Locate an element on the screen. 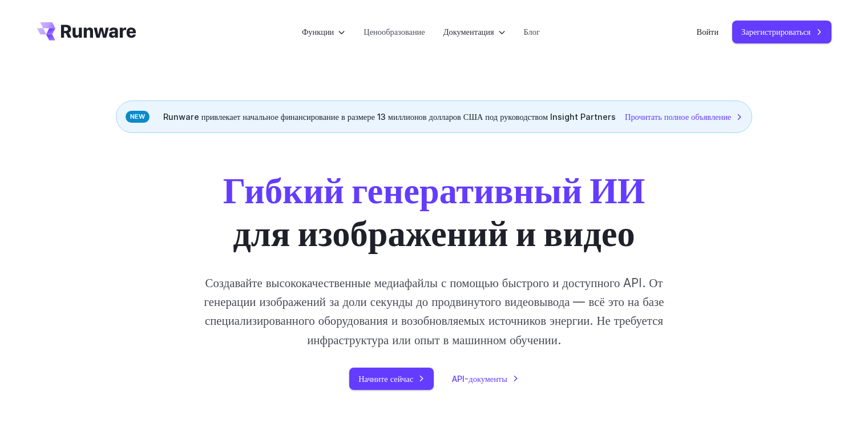 Image resolution: width=868 pixels, height=443 pixels. font: Гибкий генеративный ИИ is located at coordinates (434, 190).